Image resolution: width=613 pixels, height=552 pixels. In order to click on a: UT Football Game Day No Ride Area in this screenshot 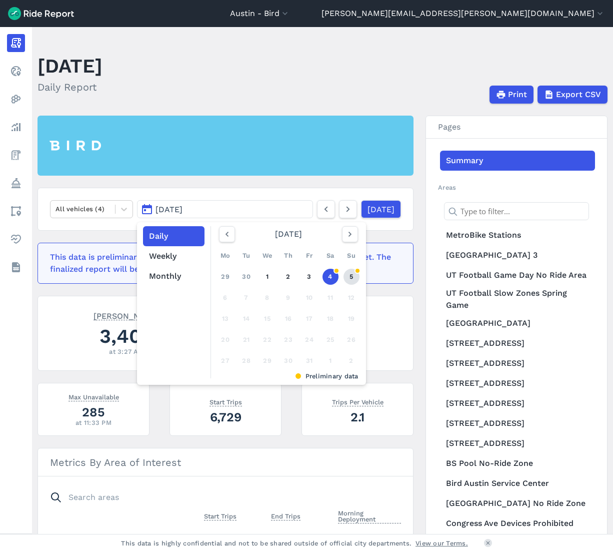, I will do `click(518, 275)`.